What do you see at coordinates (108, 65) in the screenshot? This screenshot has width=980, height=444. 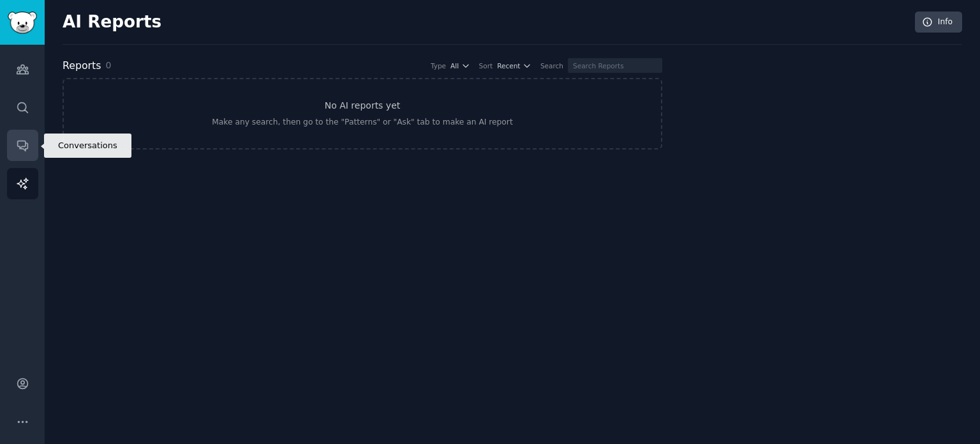 I see `span: 0` at bounding box center [108, 65].